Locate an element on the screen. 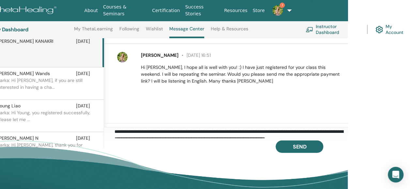 The height and width of the screenshot is (189, 410). a: Store is located at coordinates (258, 10).